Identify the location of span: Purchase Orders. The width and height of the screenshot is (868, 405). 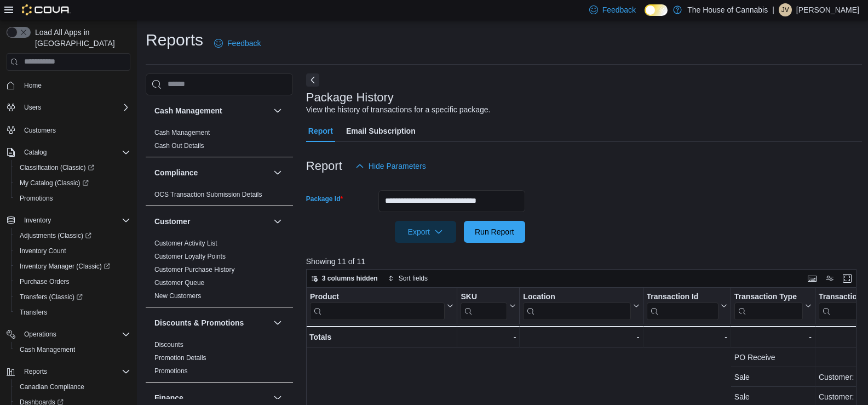
(44, 282).